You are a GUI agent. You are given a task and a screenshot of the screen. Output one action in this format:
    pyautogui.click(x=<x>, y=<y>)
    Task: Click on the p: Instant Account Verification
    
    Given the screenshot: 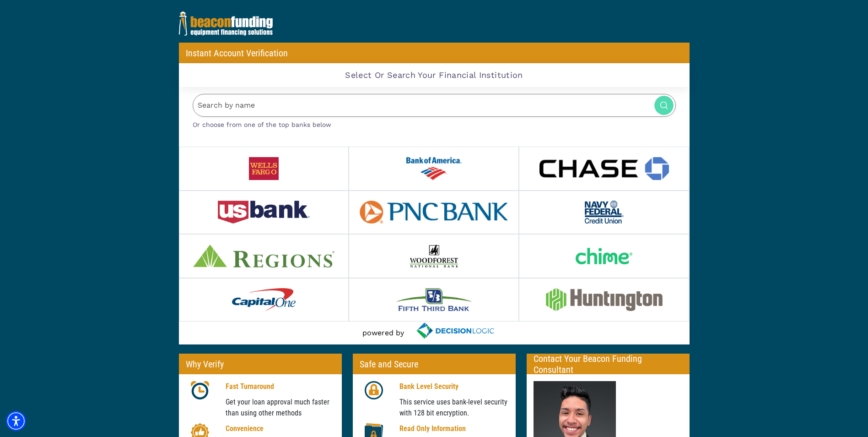 What is the action you would take?
    pyautogui.click(x=237, y=53)
    